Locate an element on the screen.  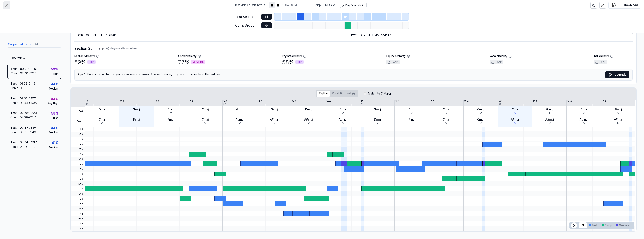
span: D#5 is located at coordinates (78, 184).